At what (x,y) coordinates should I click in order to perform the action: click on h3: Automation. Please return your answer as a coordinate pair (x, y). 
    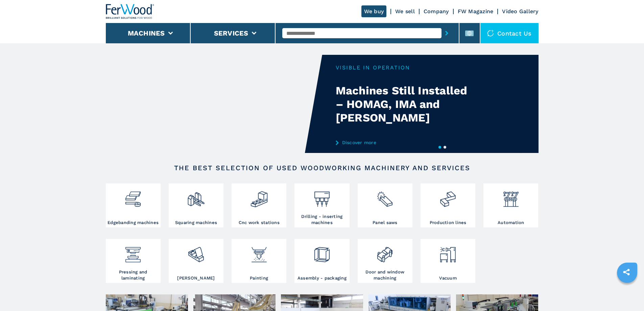
    Looking at the image, I should click on (511, 223).